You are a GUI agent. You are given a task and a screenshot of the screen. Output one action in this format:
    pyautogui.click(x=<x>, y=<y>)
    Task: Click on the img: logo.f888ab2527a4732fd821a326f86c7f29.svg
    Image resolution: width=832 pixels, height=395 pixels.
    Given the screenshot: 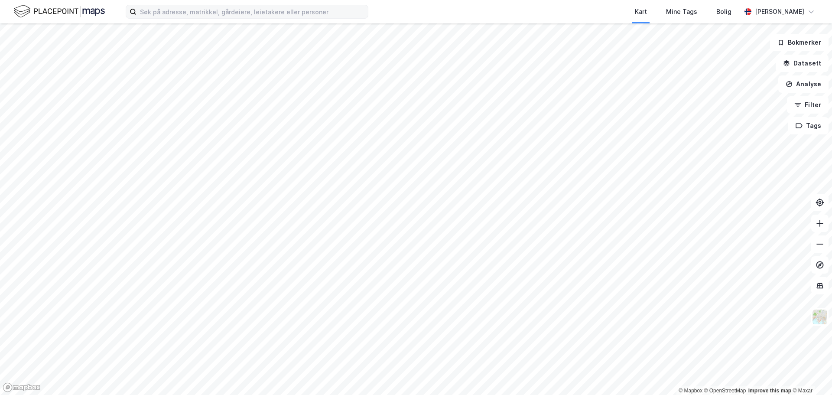 What is the action you would take?
    pyautogui.click(x=59, y=11)
    